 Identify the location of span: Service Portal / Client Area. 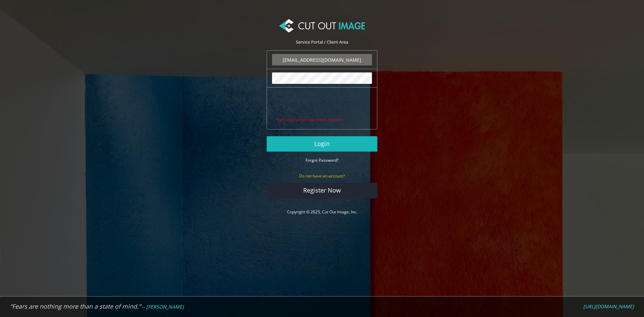
(322, 42).